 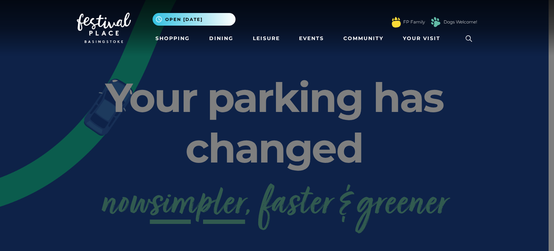 I want to click on img: Festival Place Logo, so click(x=104, y=28).